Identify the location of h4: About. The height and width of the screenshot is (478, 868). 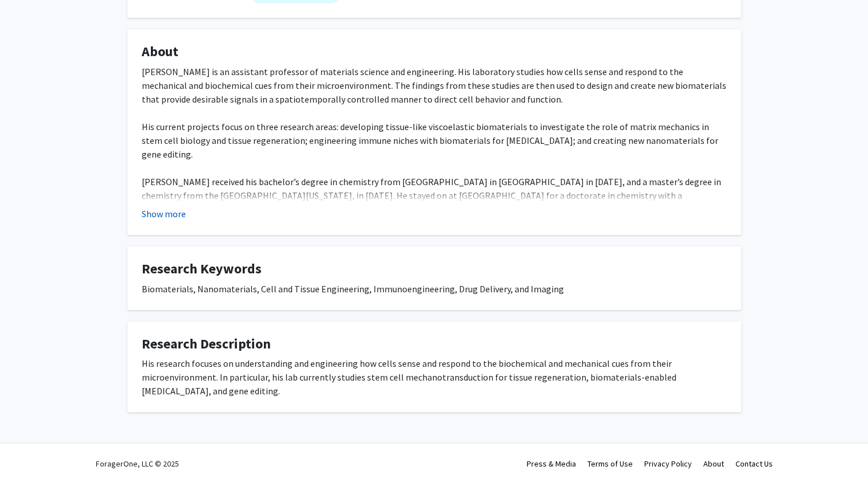
(434, 52).